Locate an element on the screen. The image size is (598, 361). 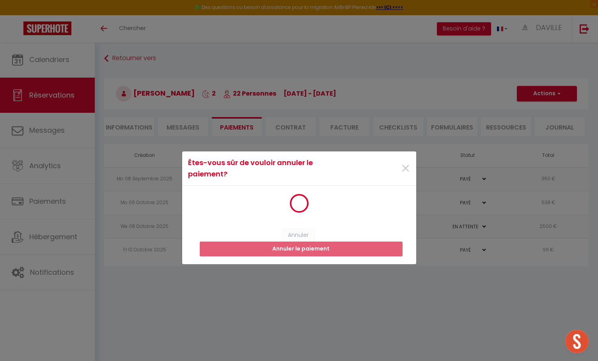
button: Annuler le paiement is located at coordinates (301, 249).